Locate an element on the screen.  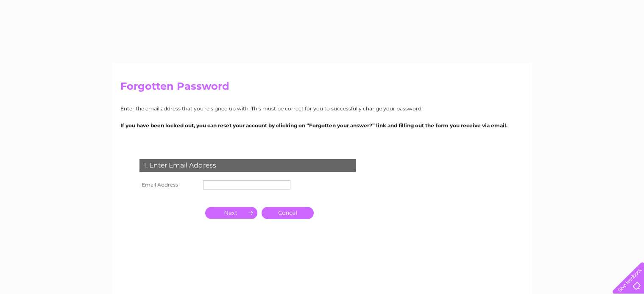
div: 1. Enter Email Address is located at coordinates (247, 165).